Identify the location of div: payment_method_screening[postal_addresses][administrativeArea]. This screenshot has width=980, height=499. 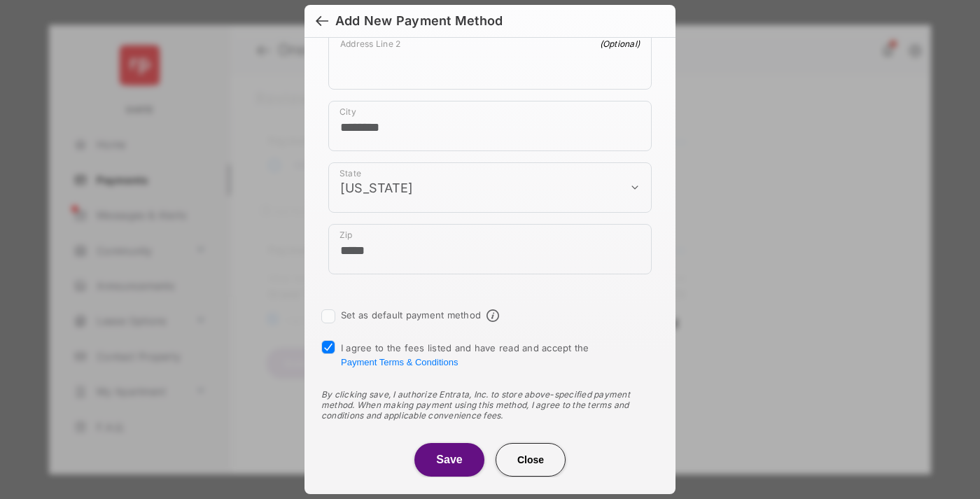
(490, 187).